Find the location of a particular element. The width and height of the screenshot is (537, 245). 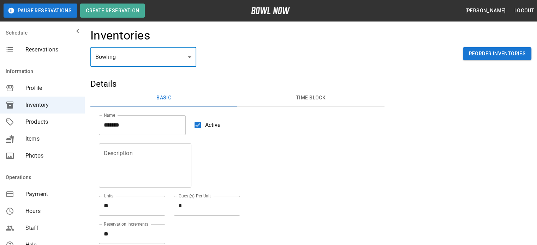

span: Profile is located at coordinates (52, 88).